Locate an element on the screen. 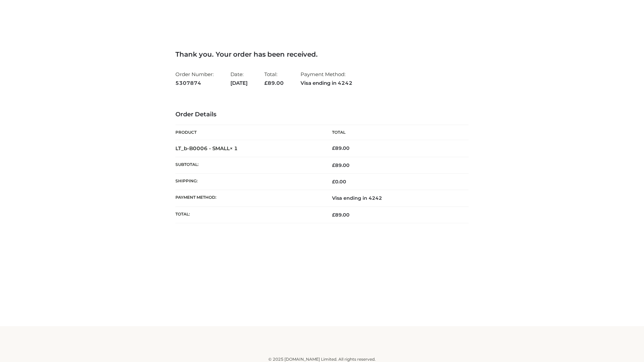  th: Shipping: is located at coordinates (249, 182).